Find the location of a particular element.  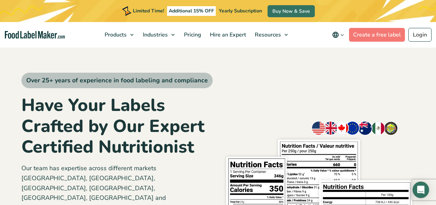

a: Pricing is located at coordinates (192, 35).